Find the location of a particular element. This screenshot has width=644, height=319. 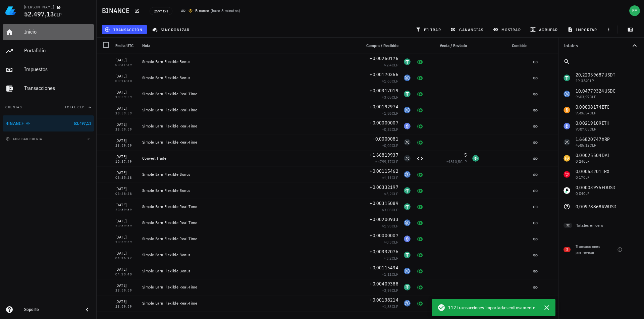

div: 03:31:39 is located at coordinates (126, 65).